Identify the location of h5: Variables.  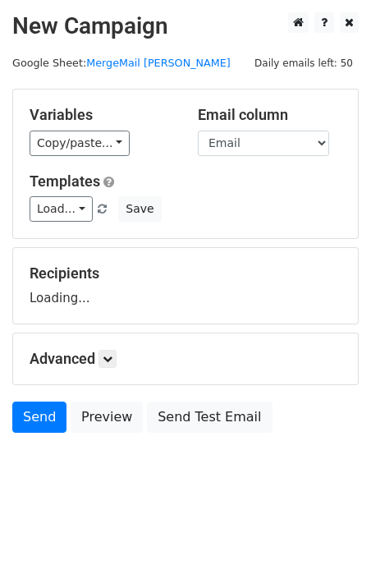
(101, 115).